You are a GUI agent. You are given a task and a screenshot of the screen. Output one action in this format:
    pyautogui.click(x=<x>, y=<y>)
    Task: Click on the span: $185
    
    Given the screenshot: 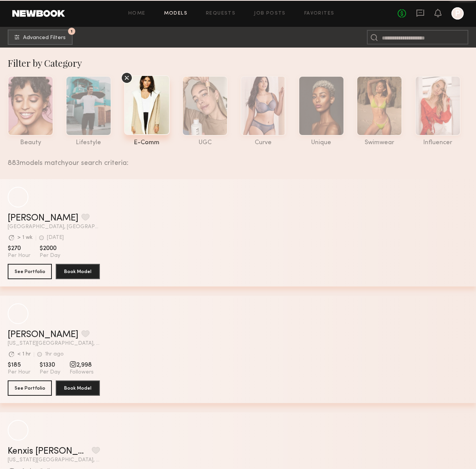 What is the action you would take?
    pyautogui.click(x=19, y=365)
    